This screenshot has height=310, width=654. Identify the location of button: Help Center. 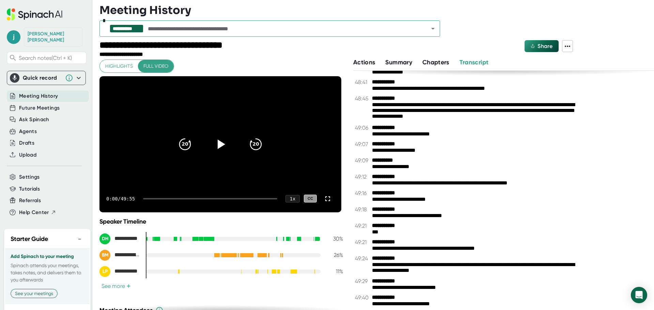
(37, 212).